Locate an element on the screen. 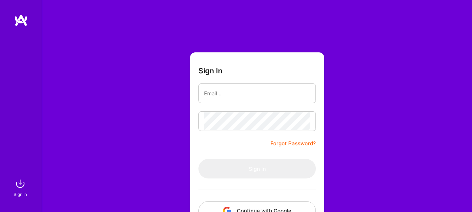 The height and width of the screenshot is (212, 472). div: Sign In is located at coordinates (20, 194).